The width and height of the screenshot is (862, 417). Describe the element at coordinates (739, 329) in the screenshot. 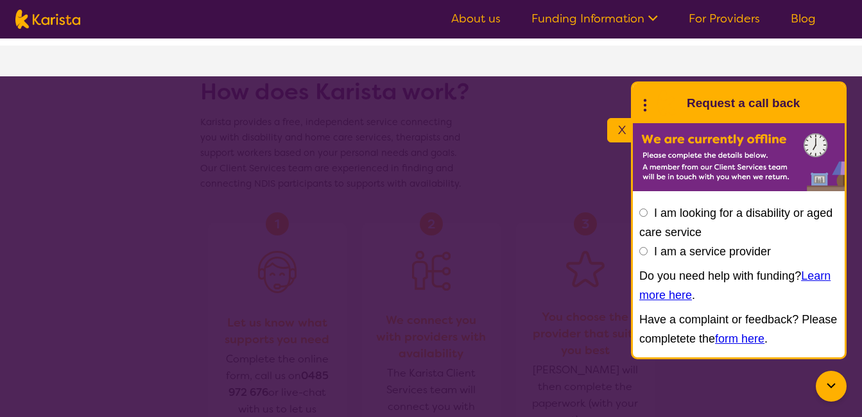

I see `p: Have a complaint or feedback? Please completete the .` at that location.